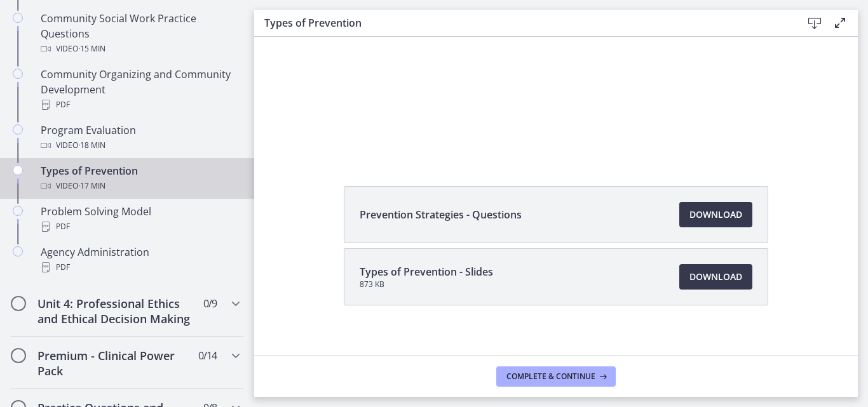 The width and height of the screenshot is (868, 407). I want to click on span: Prevention Strategies - Questions, so click(441, 215).